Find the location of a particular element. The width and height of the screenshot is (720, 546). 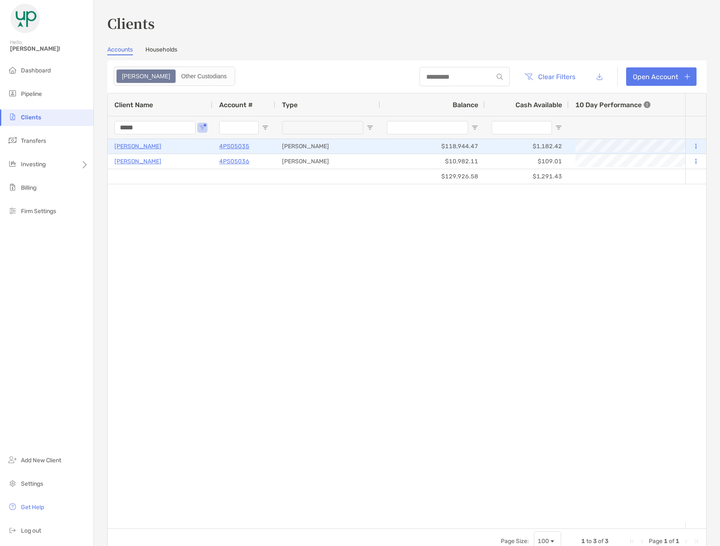

span: Add New Client is located at coordinates (41, 461).